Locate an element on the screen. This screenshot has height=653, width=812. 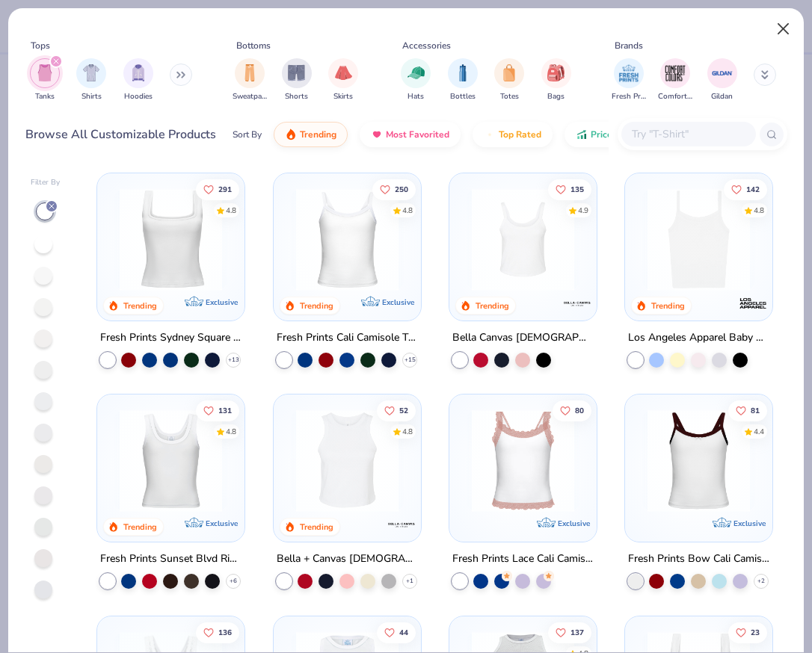
div: Tops is located at coordinates (40, 46).